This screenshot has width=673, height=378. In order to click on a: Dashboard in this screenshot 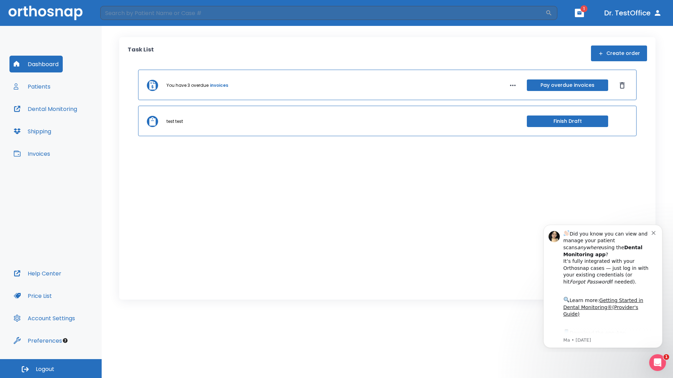, I will do `click(36, 64)`.